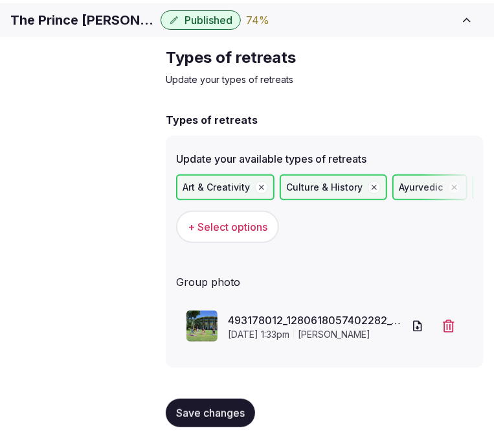 The height and width of the screenshot is (448, 494). What do you see at coordinates (211, 413) in the screenshot?
I see `button: Save changes` at bounding box center [211, 413].